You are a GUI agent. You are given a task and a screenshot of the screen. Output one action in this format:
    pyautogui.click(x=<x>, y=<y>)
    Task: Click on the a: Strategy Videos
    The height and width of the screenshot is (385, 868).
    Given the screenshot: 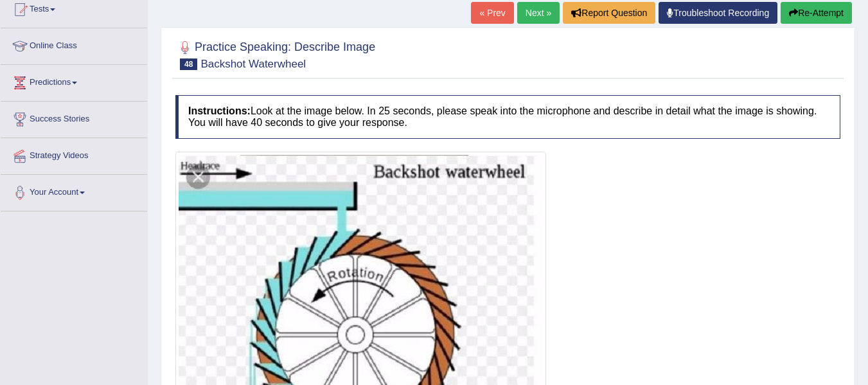 What is the action you would take?
    pyautogui.click(x=74, y=154)
    